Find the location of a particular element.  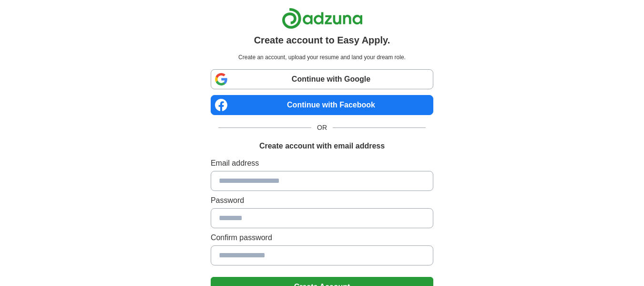

a: Continue with Facebook is located at coordinates (322, 105).